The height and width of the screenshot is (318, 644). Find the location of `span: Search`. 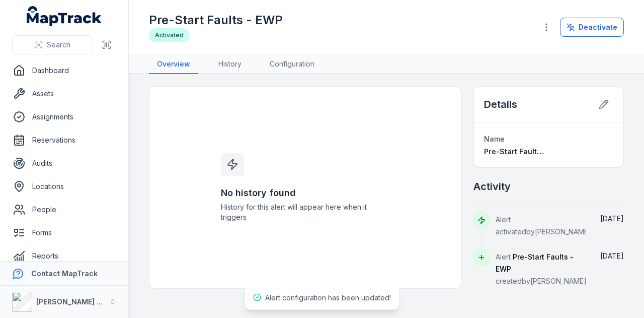

span: Search is located at coordinates (58, 45).